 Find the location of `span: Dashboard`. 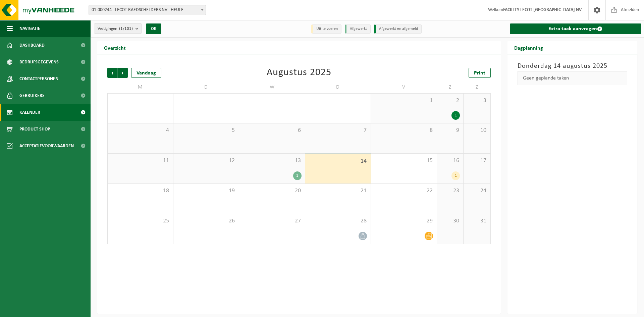

span: Dashboard is located at coordinates (32, 45).